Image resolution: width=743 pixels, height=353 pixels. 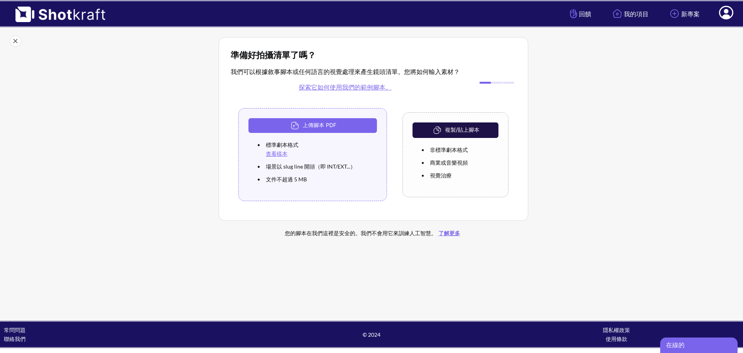 What do you see at coordinates (273, 55) in the screenshot?
I see `font: 準備好拍攝清單了嗎？` at bounding box center [273, 55].